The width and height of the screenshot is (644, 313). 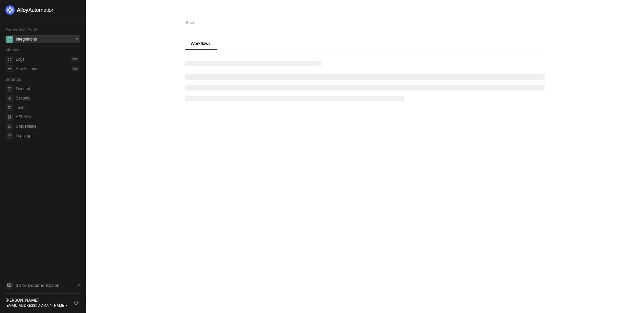 What do you see at coordinates (48, 89) in the screenshot?
I see `span: General` at bounding box center [48, 89].